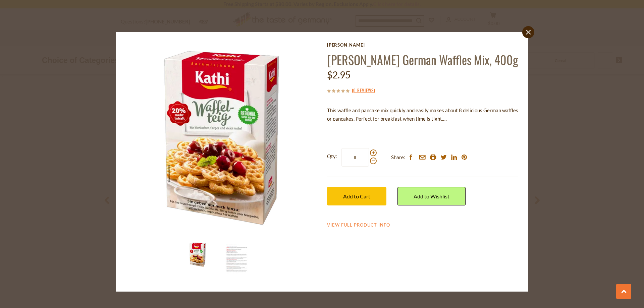  What do you see at coordinates (355, 157) in the screenshot?
I see `input: Qty:` at bounding box center [355, 157].